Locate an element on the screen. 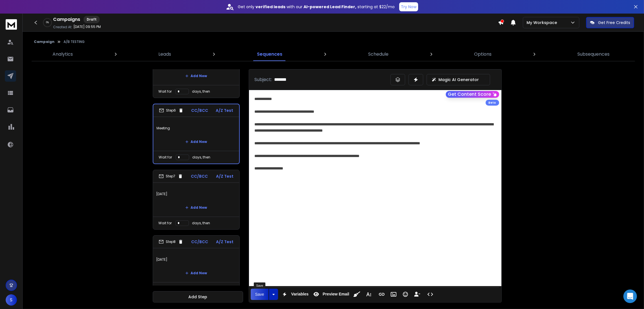 This screenshot has height=309, width=644. a: Sequences is located at coordinates (269, 54).